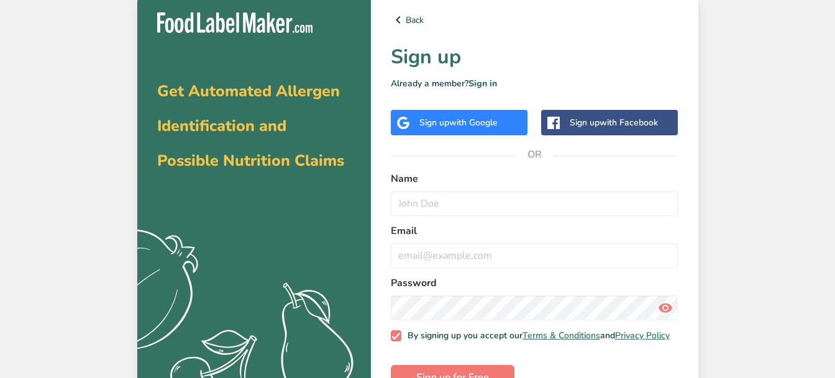 The height and width of the screenshot is (378, 835). I want to click on a: Terms & Conditions, so click(561, 335).